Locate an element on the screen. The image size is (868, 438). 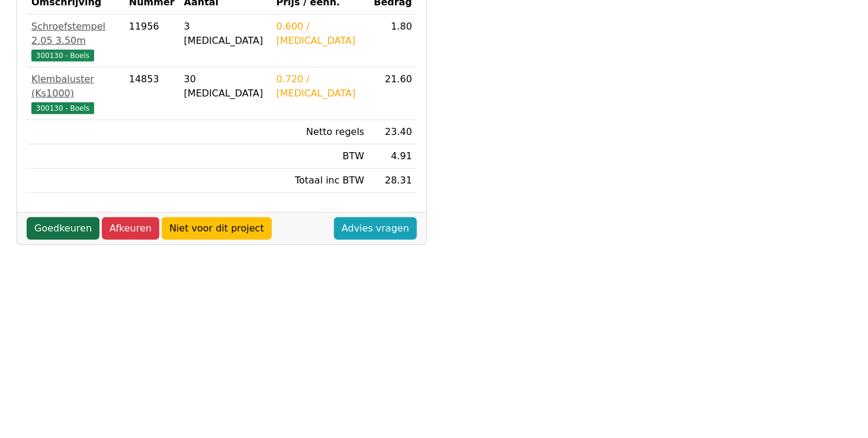
a: Klembaluster (Ks1000)300130 - Boels is located at coordinates (75, 94).